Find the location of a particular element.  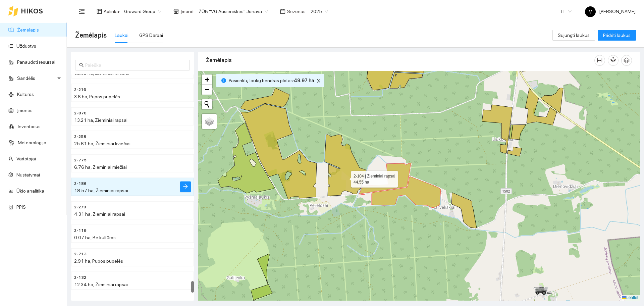

button: Sujungti laukus is located at coordinates (574, 35).